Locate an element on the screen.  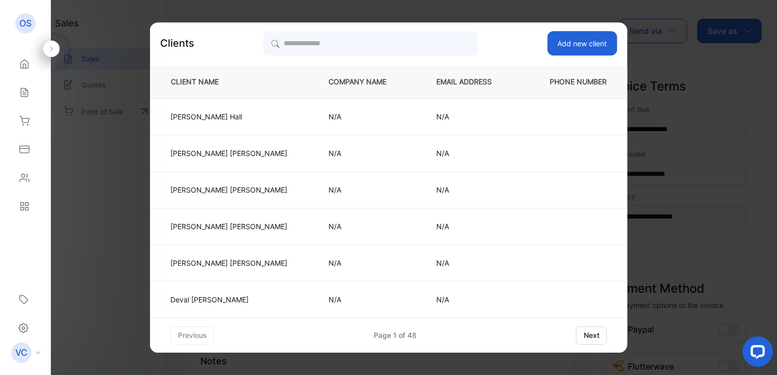
button: Add new client is located at coordinates (582, 43).